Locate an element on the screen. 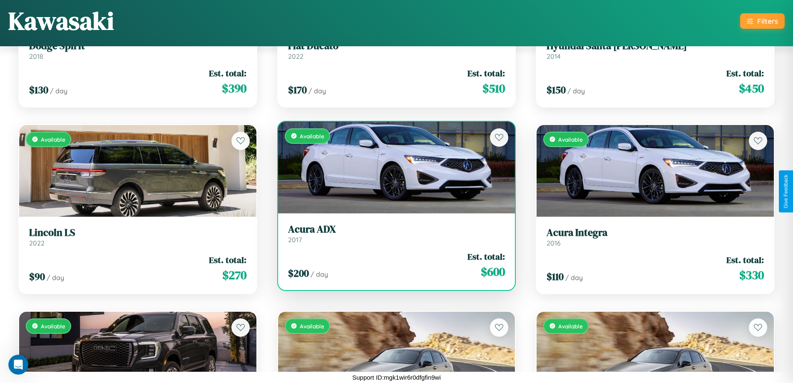 The width and height of the screenshot is (793, 383). span: $ 130 is located at coordinates (39, 90).